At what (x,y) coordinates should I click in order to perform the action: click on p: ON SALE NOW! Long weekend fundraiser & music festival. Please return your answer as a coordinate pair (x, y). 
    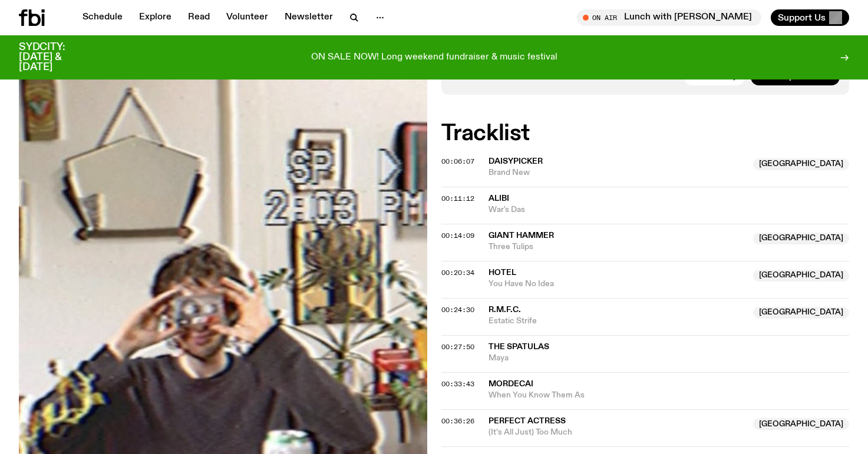
    Looking at the image, I should click on (434, 58).